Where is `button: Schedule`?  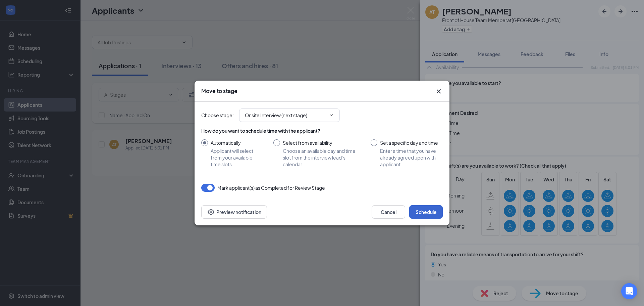
button: Schedule is located at coordinates (426, 212).